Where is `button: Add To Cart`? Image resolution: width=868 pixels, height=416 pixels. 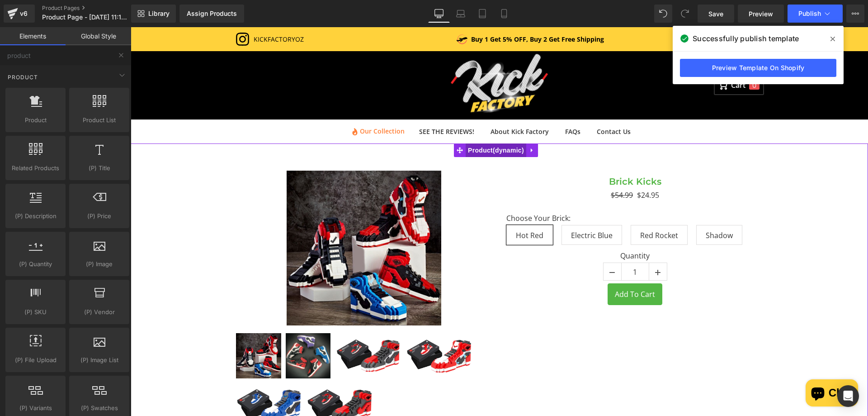 button: Add To Cart is located at coordinates (505, 267).